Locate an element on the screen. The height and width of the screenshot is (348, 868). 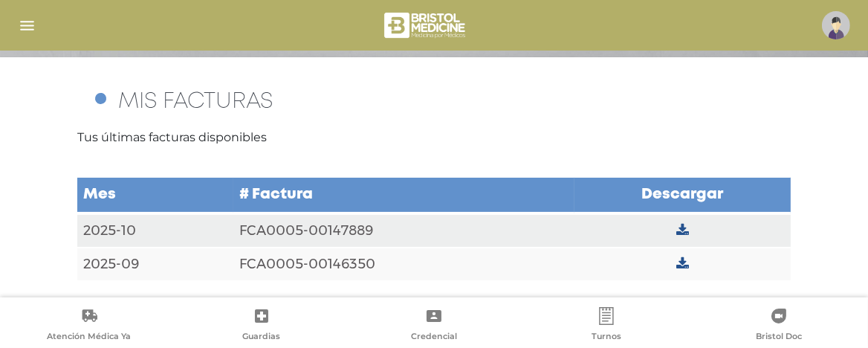
img: bristol-medicine-blanco.png is located at coordinates (426, 26).